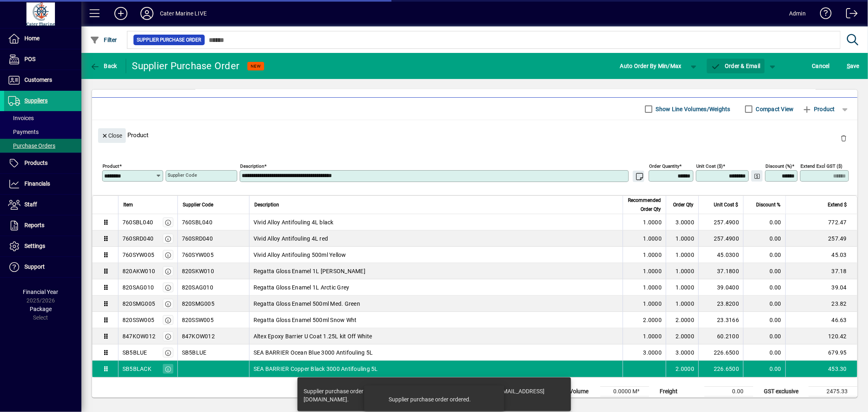  What do you see at coordinates (821, 66) in the screenshot?
I see `span: Cancel` at bounding box center [821, 66].